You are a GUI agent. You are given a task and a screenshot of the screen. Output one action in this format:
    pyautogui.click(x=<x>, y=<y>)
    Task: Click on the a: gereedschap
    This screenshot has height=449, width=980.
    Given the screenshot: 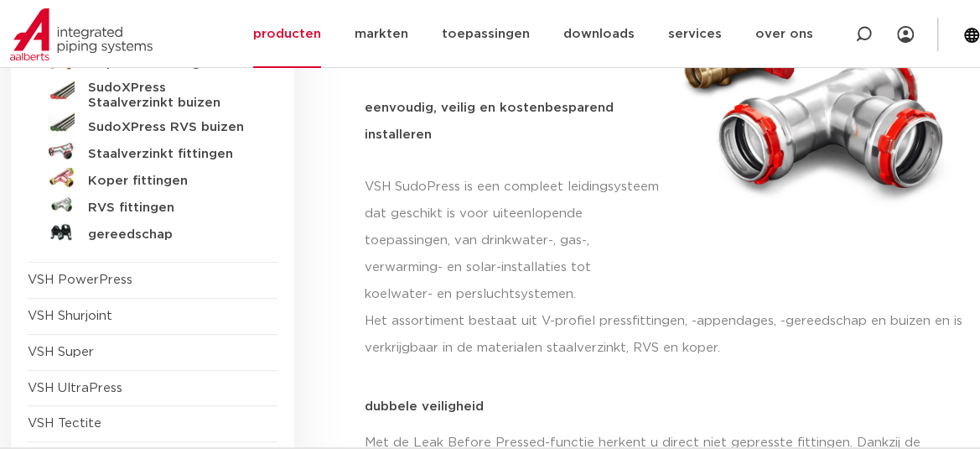 What is the action you would take?
    pyautogui.click(x=153, y=231)
    